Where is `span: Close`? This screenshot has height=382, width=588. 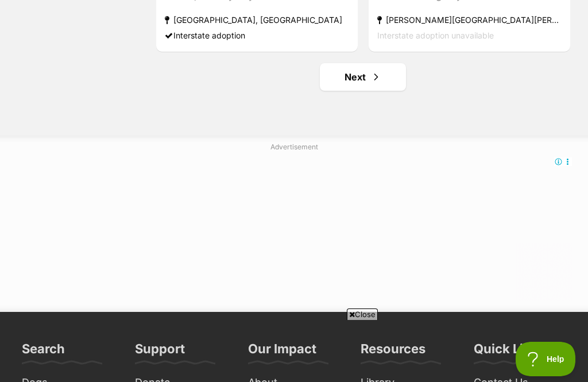
span: Close is located at coordinates (362, 314).